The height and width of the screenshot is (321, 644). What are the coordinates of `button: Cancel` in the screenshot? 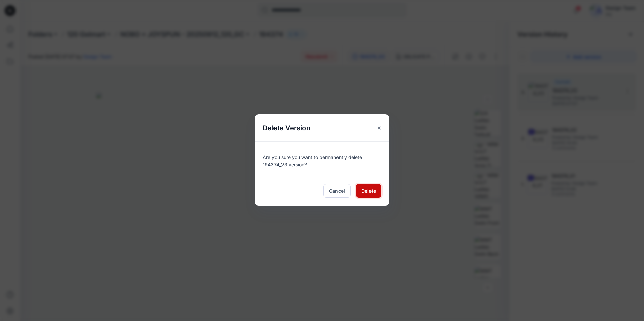 It's located at (337, 191).